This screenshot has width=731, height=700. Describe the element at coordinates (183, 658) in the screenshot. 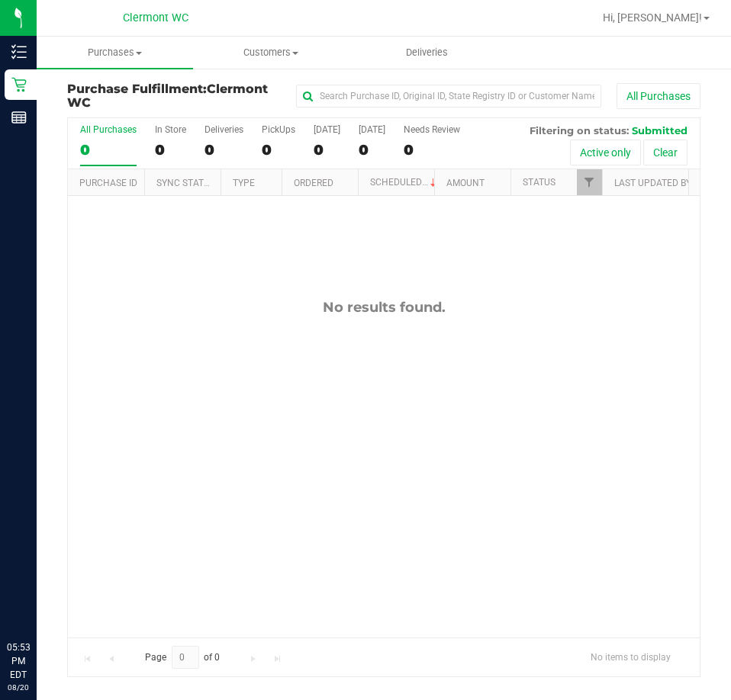

I see `span: Page of 0` at that location.